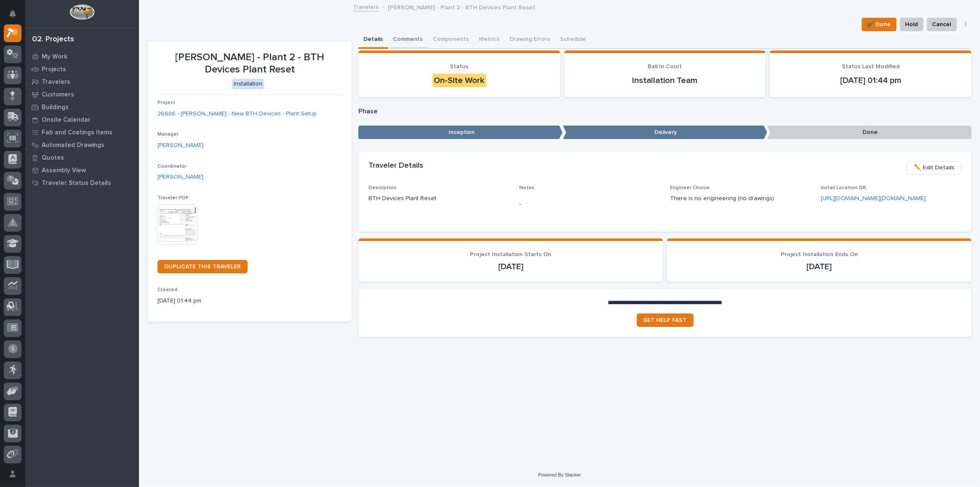  Describe the element at coordinates (942, 24) in the screenshot. I see `span: Cancel` at that location.